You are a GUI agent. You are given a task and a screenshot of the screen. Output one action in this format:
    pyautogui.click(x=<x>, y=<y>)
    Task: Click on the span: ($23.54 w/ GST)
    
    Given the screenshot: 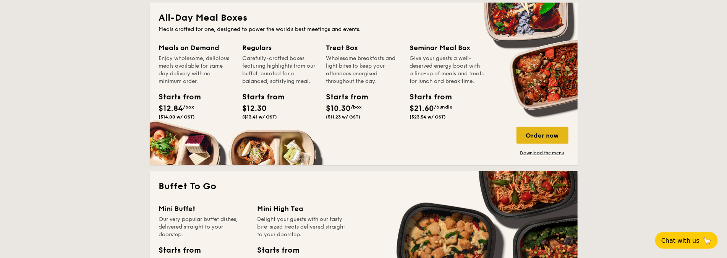 What is the action you would take?
    pyautogui.click(x=428, y=117)
    